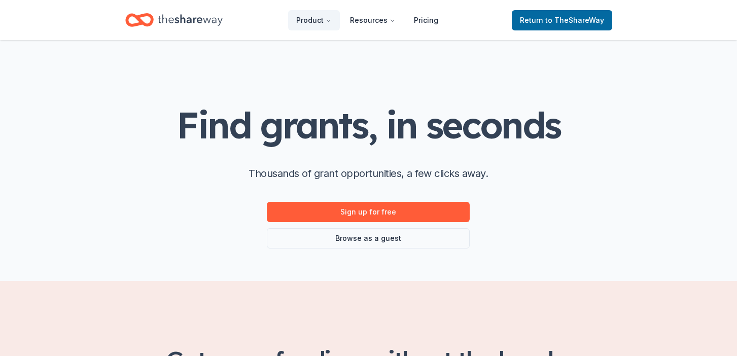 Image resolution: width=737 pixels, height=356 pixels. Describe the element at coordinates (368, 125) in the screenshot. I see `h1: Find grants, in seconds` at that location.